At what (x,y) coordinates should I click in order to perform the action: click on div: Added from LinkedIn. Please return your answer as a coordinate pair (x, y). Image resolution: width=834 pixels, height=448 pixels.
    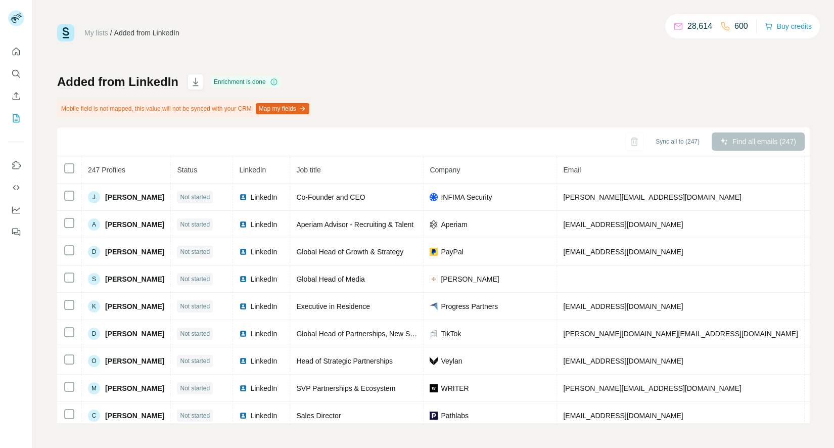
    Looking at the image, I should click on (147, 33).